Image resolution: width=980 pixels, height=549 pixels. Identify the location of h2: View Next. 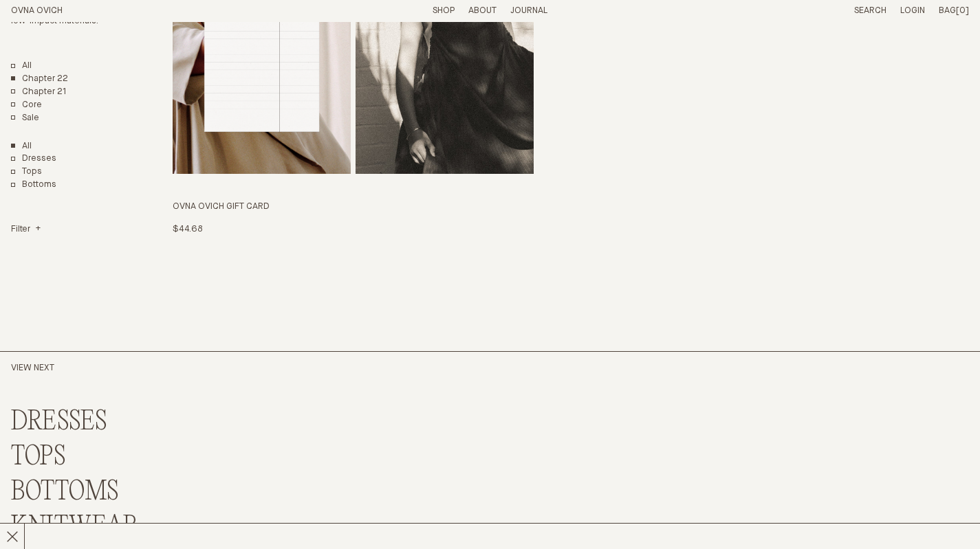
(86, 368).